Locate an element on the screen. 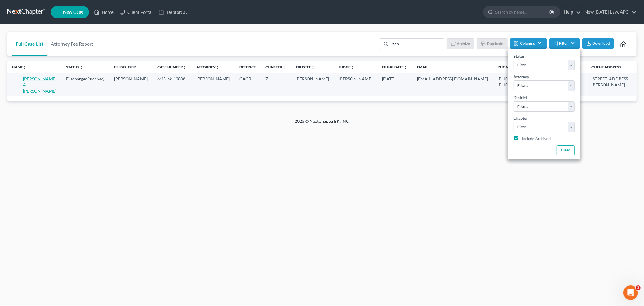 This screenshot has height=306, width=644. a: Full Case List is located at coordinates (30, 44).